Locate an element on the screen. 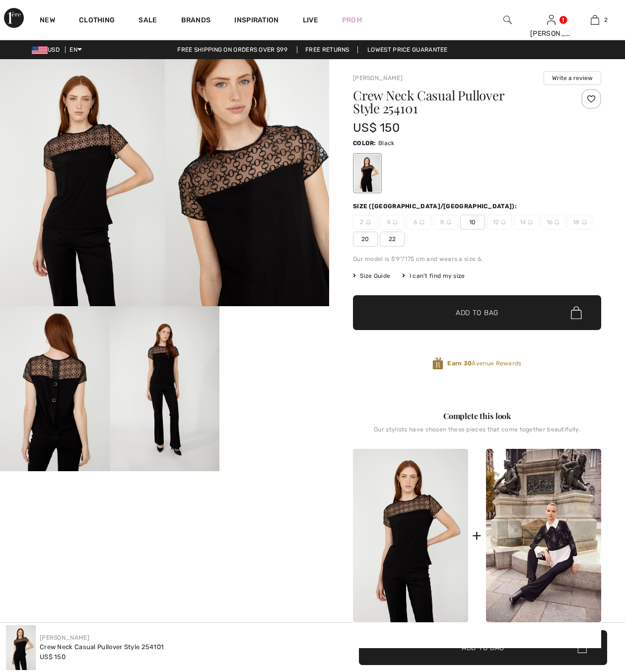  span: Inspiration is located at coordinates (256, 21).